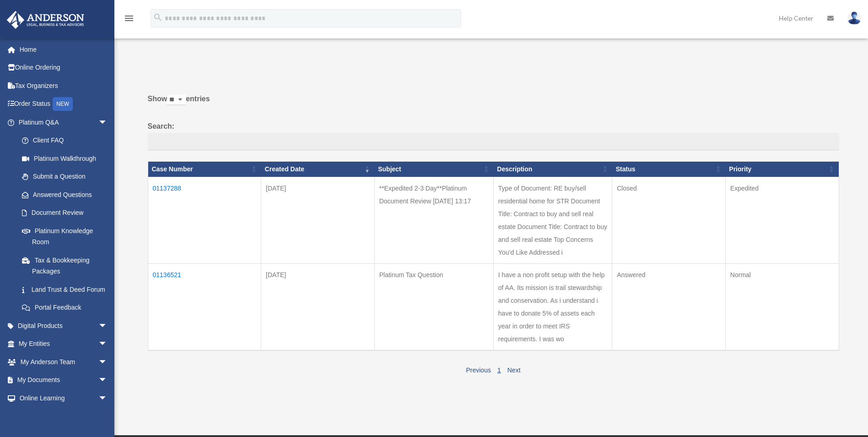 Image resolution: width=868 pixels, height=437 pixels. Describe the element at coordinates (855, 18) in the screenshot. I see `img: User Pic` at that location.